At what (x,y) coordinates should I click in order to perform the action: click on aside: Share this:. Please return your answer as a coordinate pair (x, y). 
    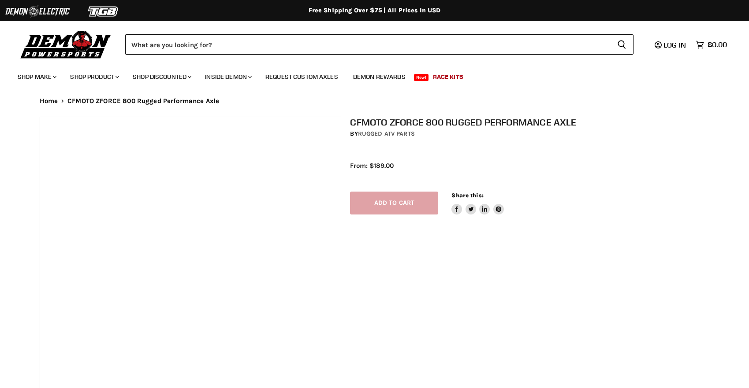
    Looking at the image, I should click on (478, 203).